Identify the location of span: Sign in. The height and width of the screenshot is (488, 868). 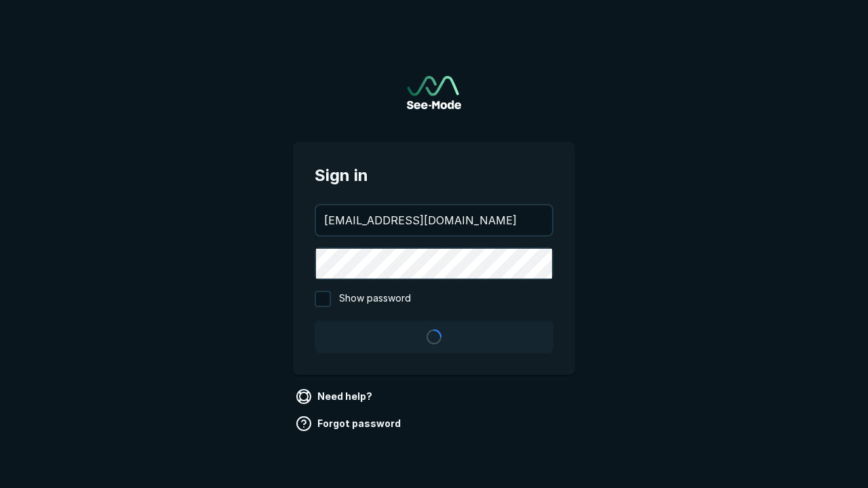
(434, 176).